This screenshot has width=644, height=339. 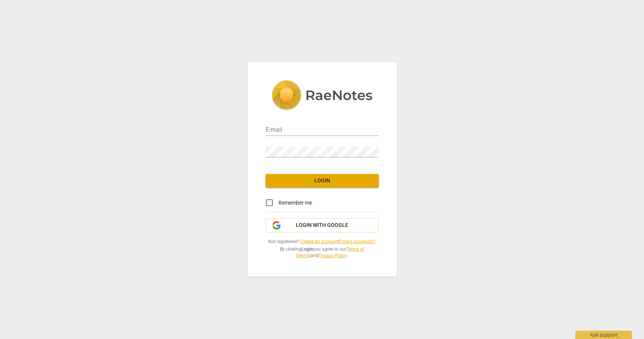 I want to click on a: Terms of Service, so click(x=330, y=252).